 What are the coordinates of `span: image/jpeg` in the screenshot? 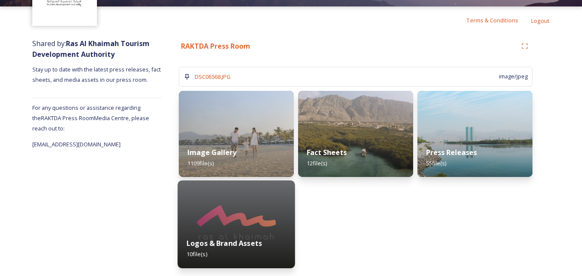 It's located at (513, 76).